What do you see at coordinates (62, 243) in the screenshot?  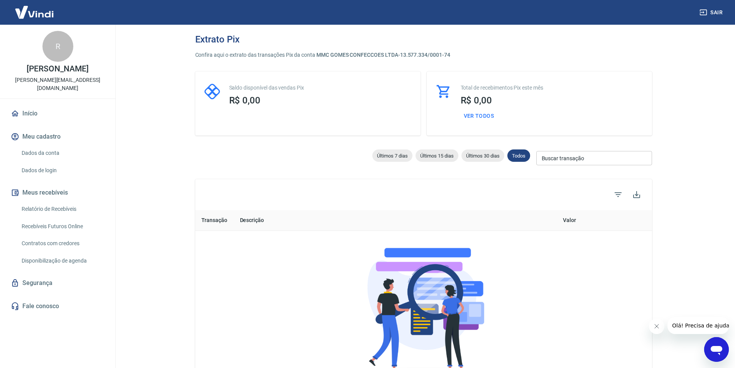 I see `a: Contratos com credores` at bounding box center [62, 243].